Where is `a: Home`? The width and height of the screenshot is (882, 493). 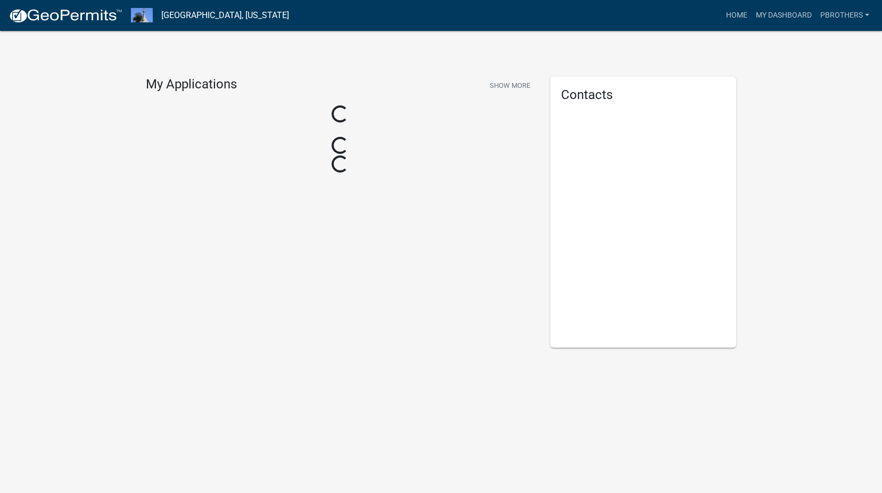
a: Home is located at coordinates (737, 15).